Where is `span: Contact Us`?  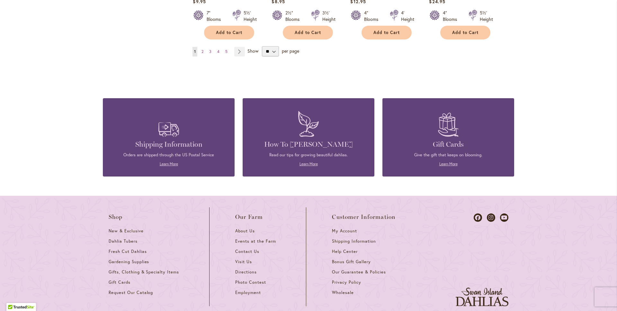
span: Contact Us is located at coordinates (247, 252).